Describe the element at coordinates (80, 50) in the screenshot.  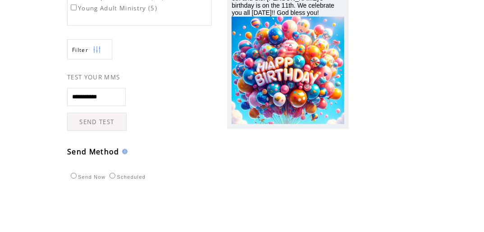
I see `span: Show filters` at that location.